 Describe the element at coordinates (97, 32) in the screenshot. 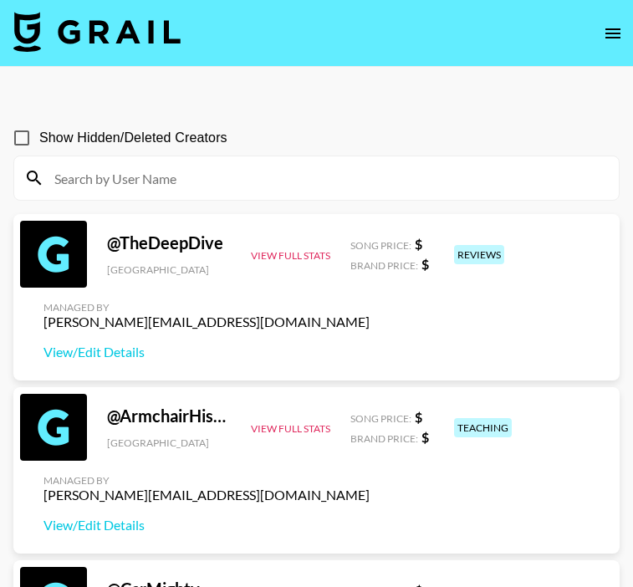

I see `img: Grail Talent` at that location.